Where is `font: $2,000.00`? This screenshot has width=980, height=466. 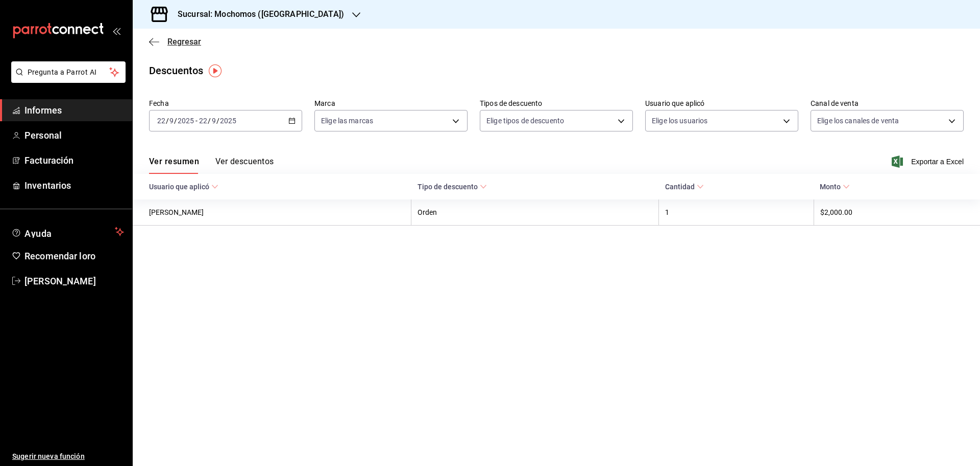 font: $2,000.00 is located at coordinates (837, 212).